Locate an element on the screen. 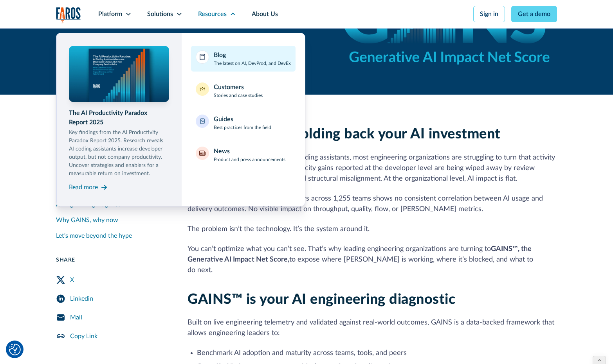  p: The latest on AI, DevProd, and DevEx is located at coordinates (252, 63).